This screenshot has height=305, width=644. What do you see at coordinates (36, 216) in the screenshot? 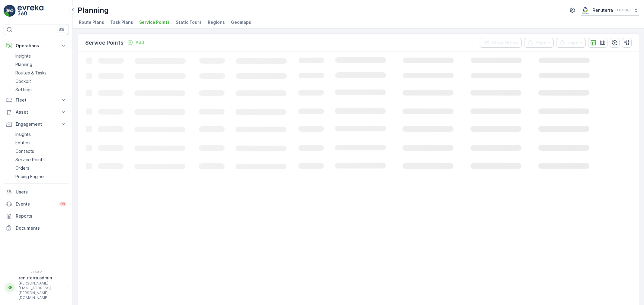
I see `a: Reports` at bounding box center [36, 216].